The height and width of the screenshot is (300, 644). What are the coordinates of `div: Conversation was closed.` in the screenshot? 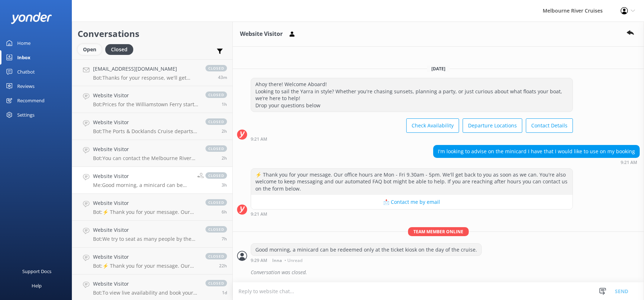 It's located at (446, 272).